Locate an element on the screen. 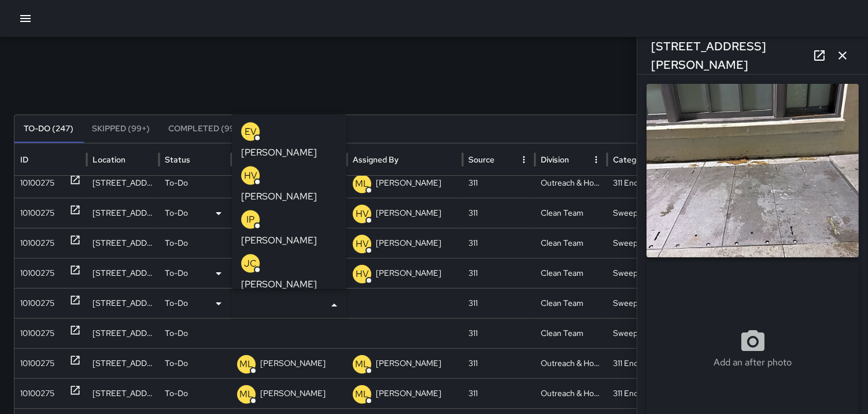 The height and width of the screenshot is (414, 868). p: IP is located at coordinates (251, 219).